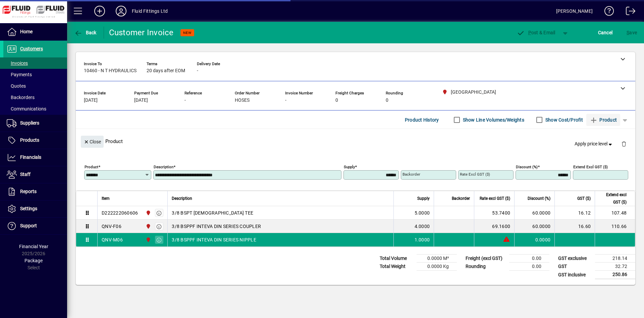 The height and width of the screenshot is (318, 644). Describe the element at coordinates (35, 97) in the screenshot. I see `a: Backorders` at that location.